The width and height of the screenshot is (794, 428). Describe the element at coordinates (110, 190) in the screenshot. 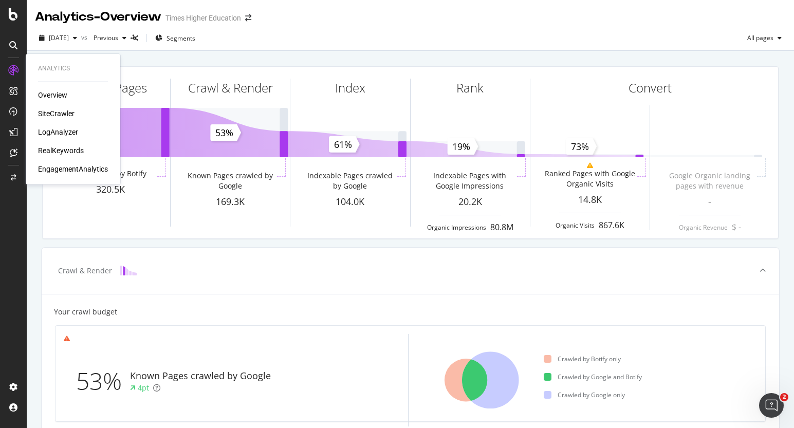

I see `div: 320.5K` at that location.